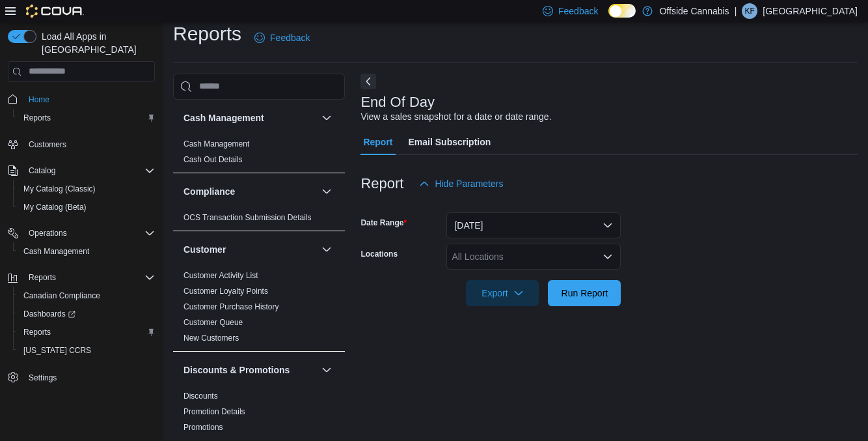 This screenshot has height=441, width=868. Describe the element at coordinates (220, 276) in the screenshot. I see `a: Customer Activity List` at that location.